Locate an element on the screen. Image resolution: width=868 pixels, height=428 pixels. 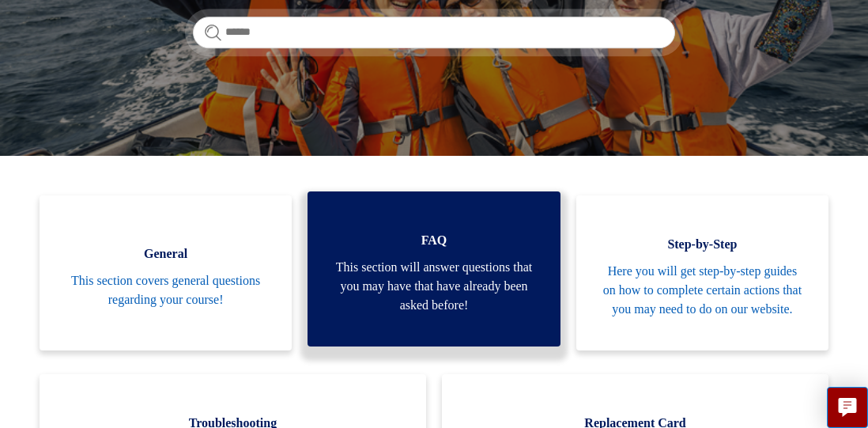
span: This section covers general questions regarding your course! is located at coordinates (165, 291).